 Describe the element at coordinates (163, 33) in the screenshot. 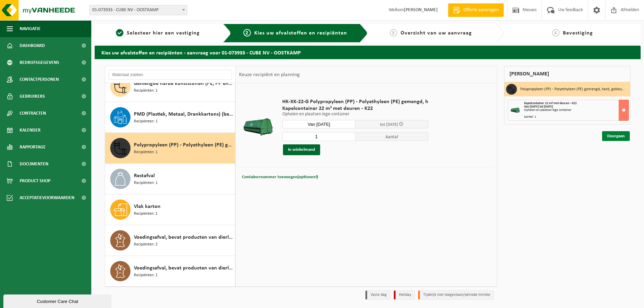

I see `span: Selecteer hier een vestiging` at that location.